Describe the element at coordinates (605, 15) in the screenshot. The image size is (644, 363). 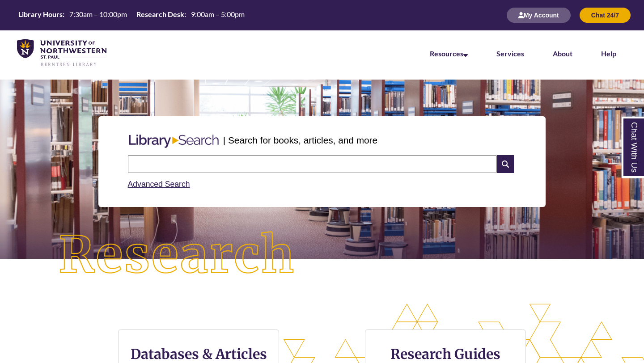
I see `button: Chat 24/7` at that location.